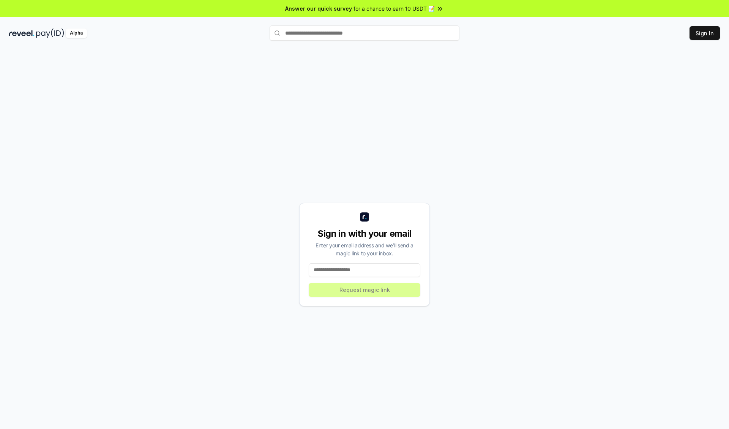 Image resolution: width=729 pixels, height=429 pixels. I want to click on div: Sign in with your email, so click(365, 234).